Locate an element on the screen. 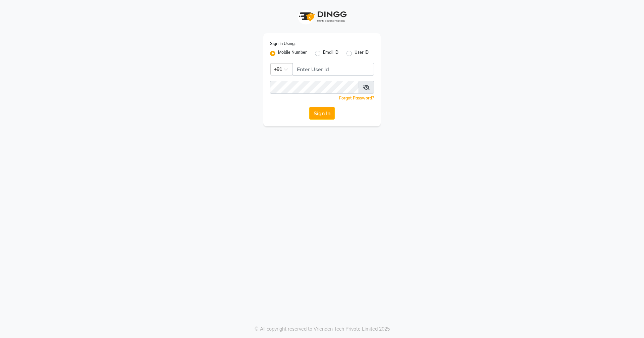 This screenshot has width=644, height=338. label: Email ID is located at coordinates (331, 54).